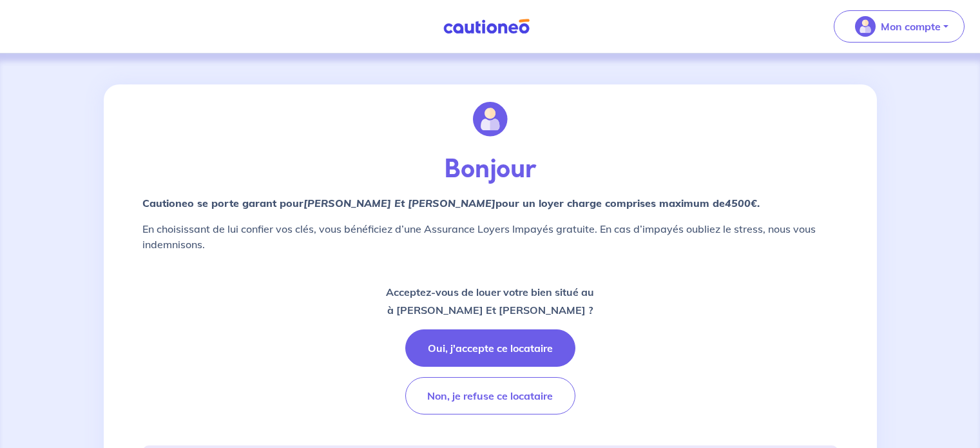 Image resolution: width=980 pixels, height=448 pixels. I want to click on button: Non, je refuse ce locataire, so click(490, 396).